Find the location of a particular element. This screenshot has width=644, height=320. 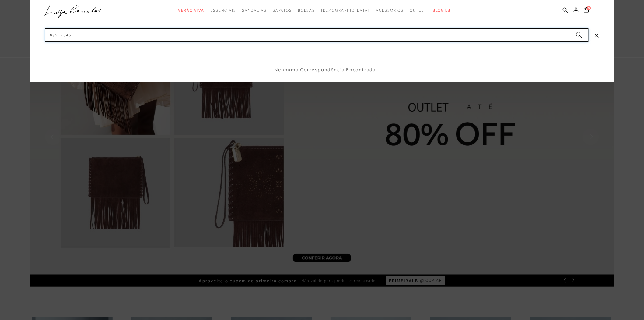

span: Sapatos is located at coordinates (283, 10).